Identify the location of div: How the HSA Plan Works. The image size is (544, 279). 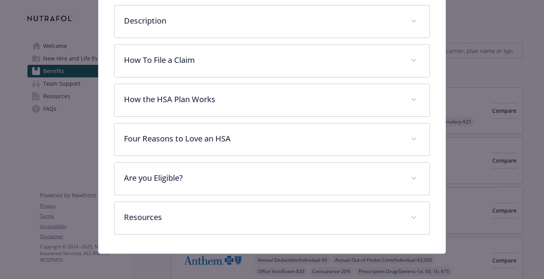
(272, 100).